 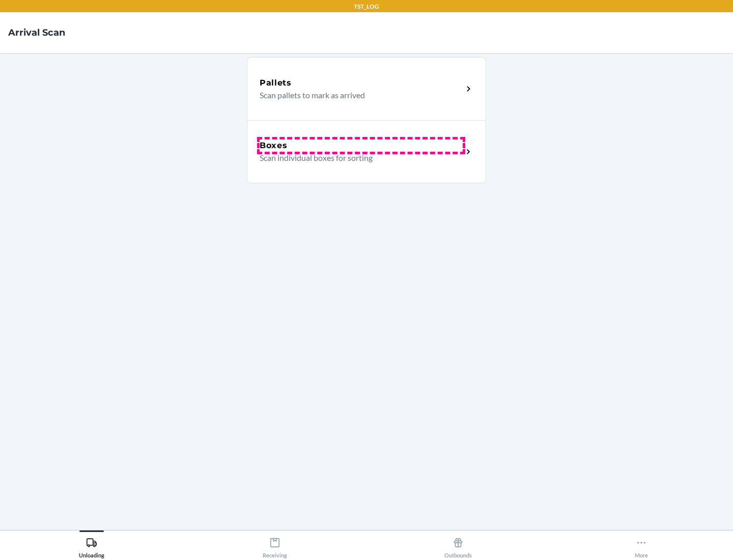 I want to click on div: Outbounds, so click(x=458, y=546).